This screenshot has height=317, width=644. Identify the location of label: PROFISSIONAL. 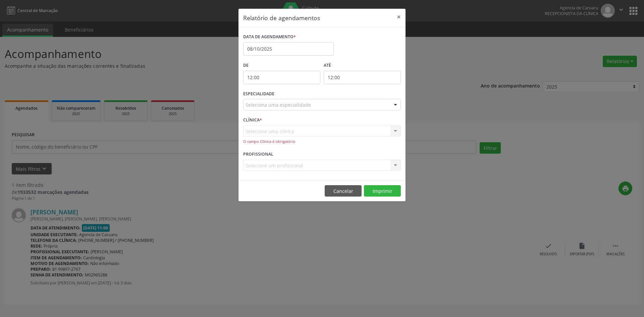
(258, 154).